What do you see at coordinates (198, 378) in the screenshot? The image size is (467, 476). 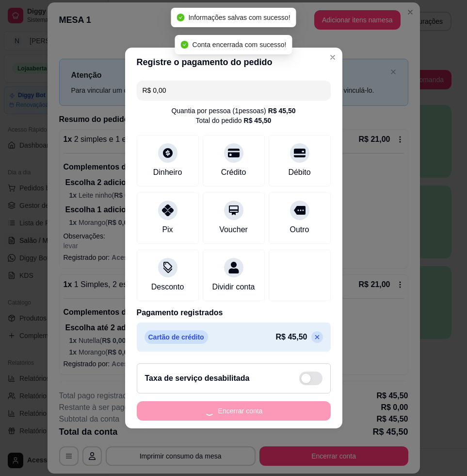 I see `h2: Taxa de serviço desabilitada` at bounding box center [198, 378].